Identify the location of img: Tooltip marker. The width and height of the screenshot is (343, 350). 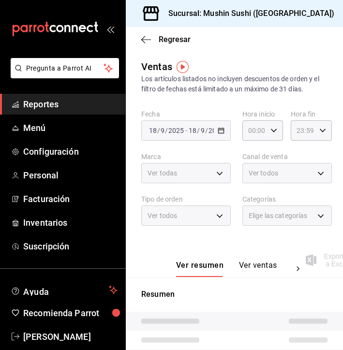
(182, 67).